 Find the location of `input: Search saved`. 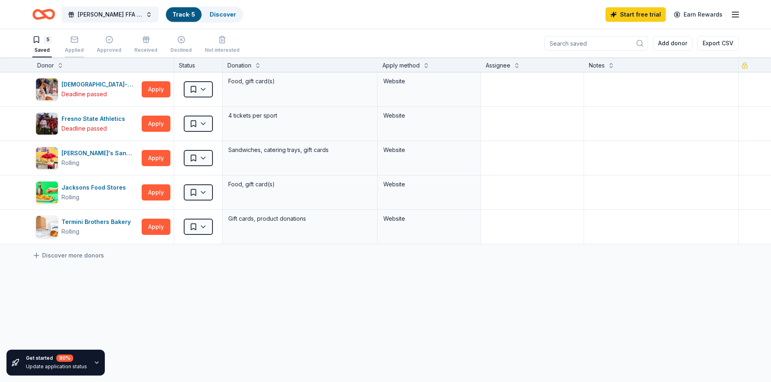

input: Search saved is located at coordinates (596, 43).